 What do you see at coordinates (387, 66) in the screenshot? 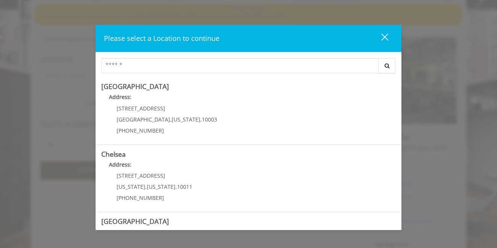
I see `i: Search button` at bounding box center [387, 66].